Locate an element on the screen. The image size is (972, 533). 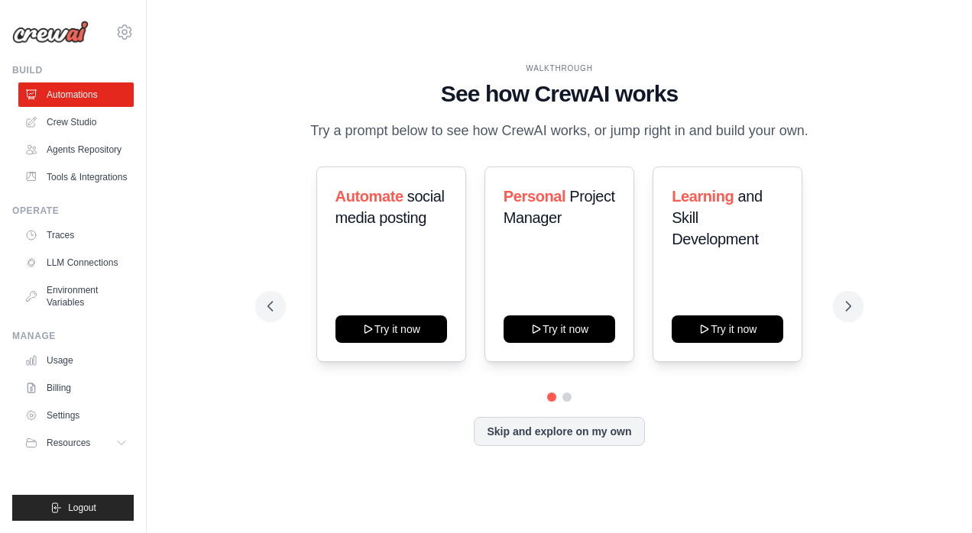
div: Build is located at coordinates (73, 70).